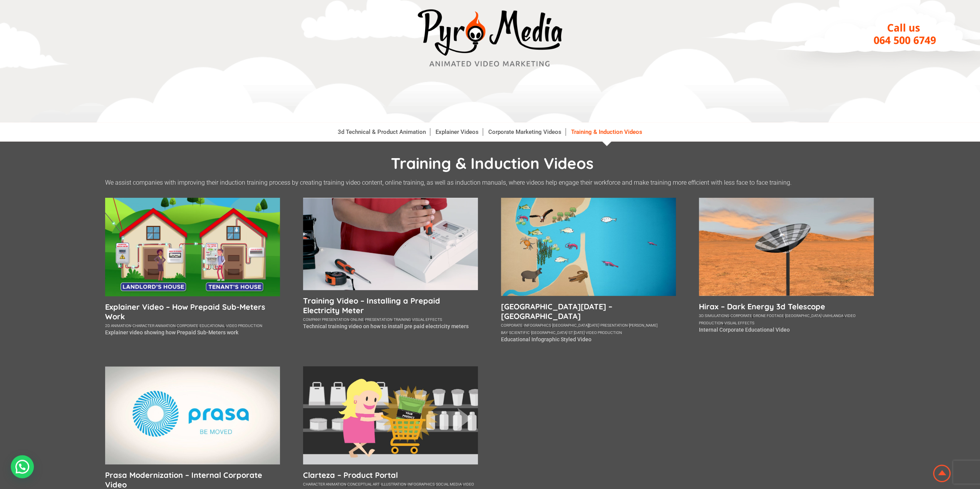 The width and height of the screenshot is (980, 489). What do you see at coordinates (391, 475) in the screenshot?
I see `a: Clarteza – Product Portal` at bounding box center [391, 475].